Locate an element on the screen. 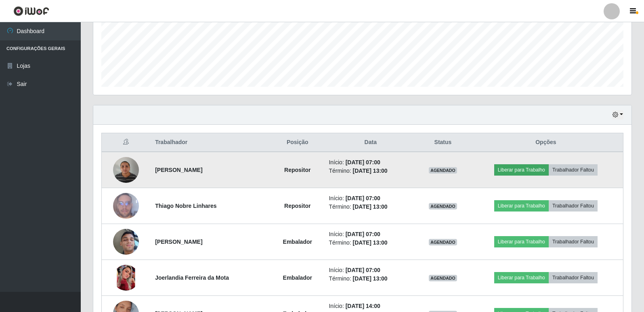 The width and height of the screenshot is (644, 312). img: 1757468836849.jpeg is located at coordinates (126, 170).